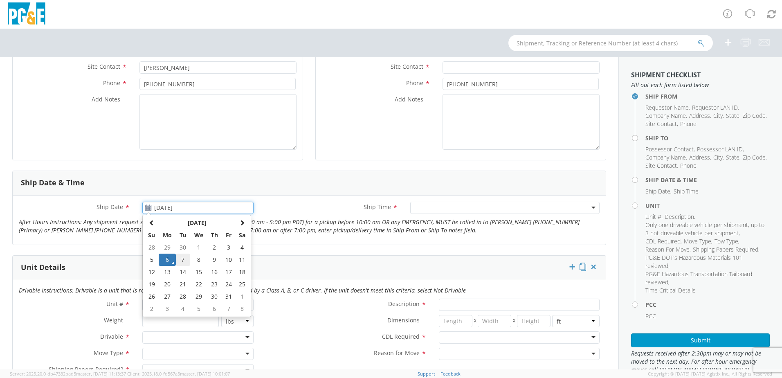  Describe the element at coordinates (665, 115) in the screenshot. I see `span: Company Name` at that location.